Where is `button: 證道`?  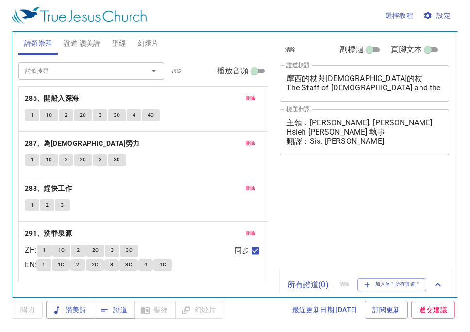
button: 證道 is located at coordinates (114, 309).